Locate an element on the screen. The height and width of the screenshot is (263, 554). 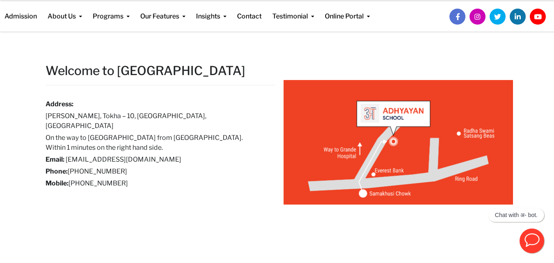
p: Chat with अ- bot. is located at coordinates (516, 215).